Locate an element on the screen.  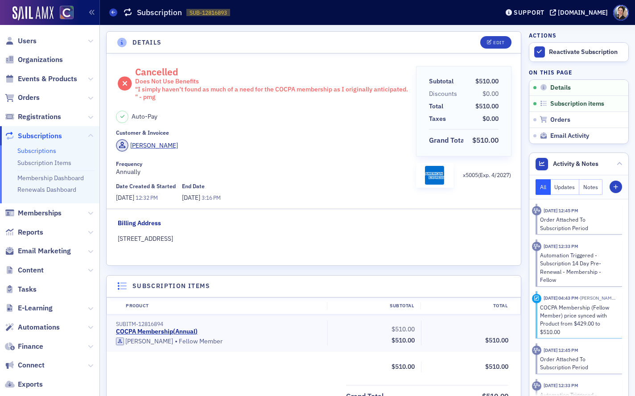
div: Fellow Member is located at coordinates (219, 342).